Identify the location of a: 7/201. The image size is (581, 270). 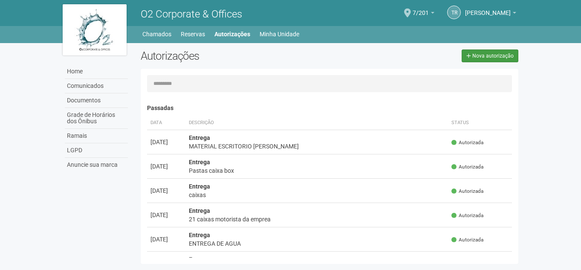
(423, 14).